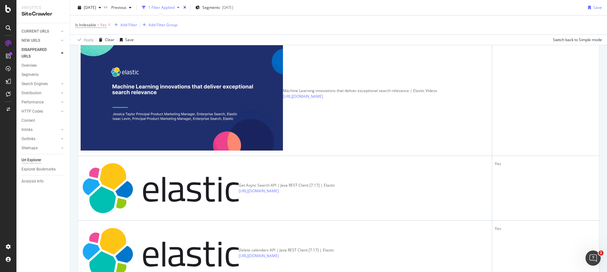 The image size is (607, 272). Describe the element at coordinates (577, 40) in the screenshot. I see `div: Switch back to Simple mode` at that location.